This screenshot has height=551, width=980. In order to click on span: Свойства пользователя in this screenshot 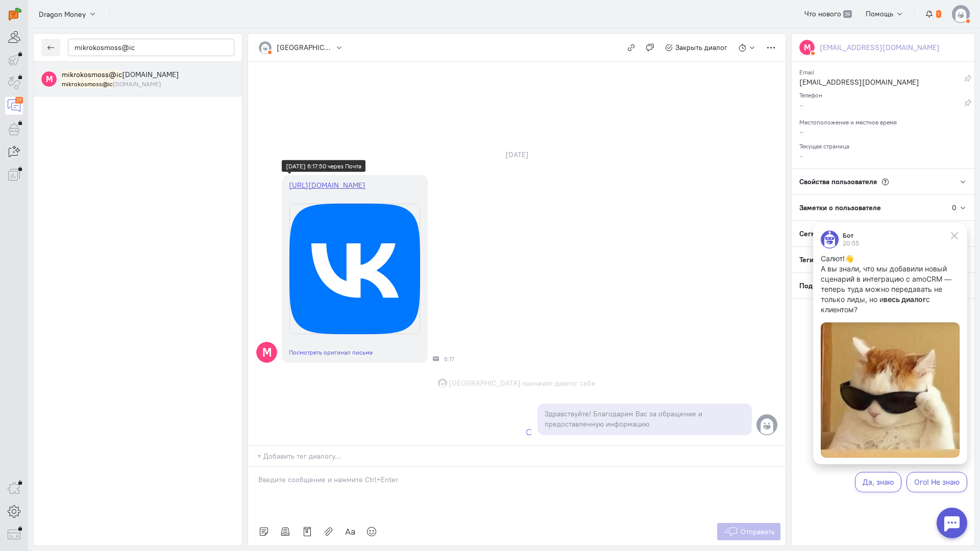, I will do `click(838, 182)`.